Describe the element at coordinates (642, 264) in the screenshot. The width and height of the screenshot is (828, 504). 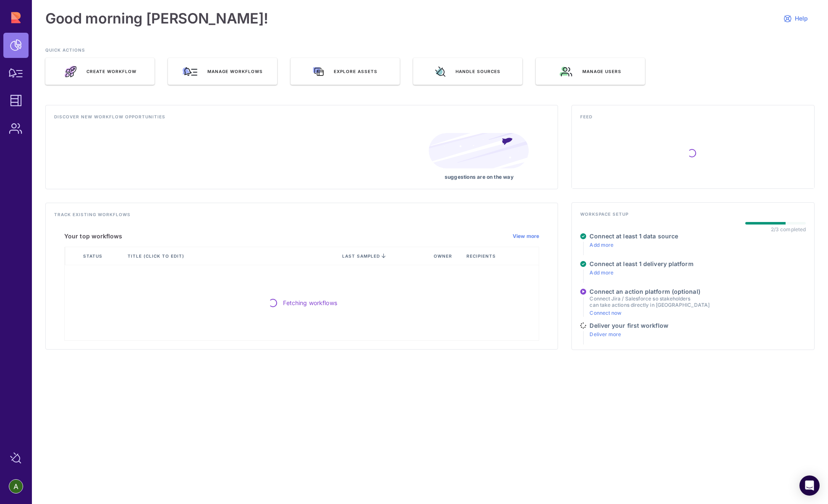
I see `h4: Connect at least 1 delivery platform` at that location.